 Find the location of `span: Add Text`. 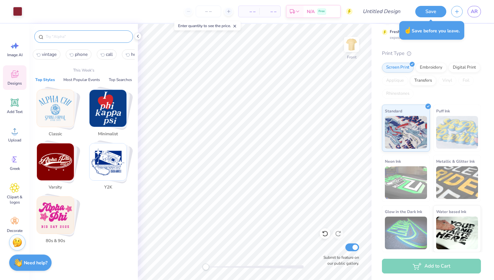

span: Add Text is located at coordinates (15, 112).